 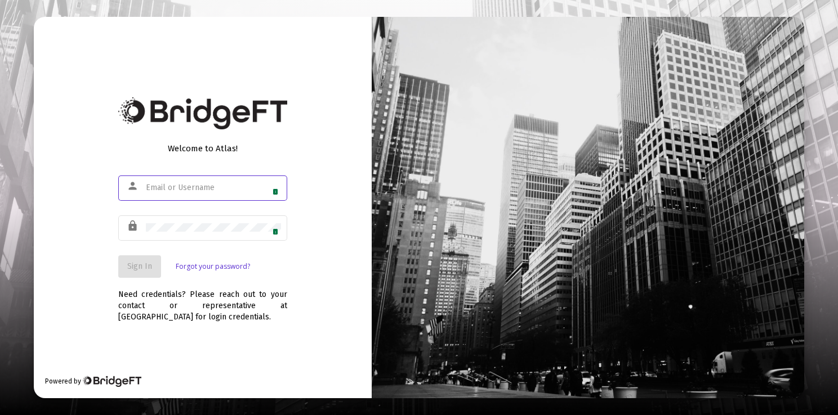 What do you see at coordinates (213, 188) in the screenshot?
I see `input: Email or Username` at bounding box center [213, 188].